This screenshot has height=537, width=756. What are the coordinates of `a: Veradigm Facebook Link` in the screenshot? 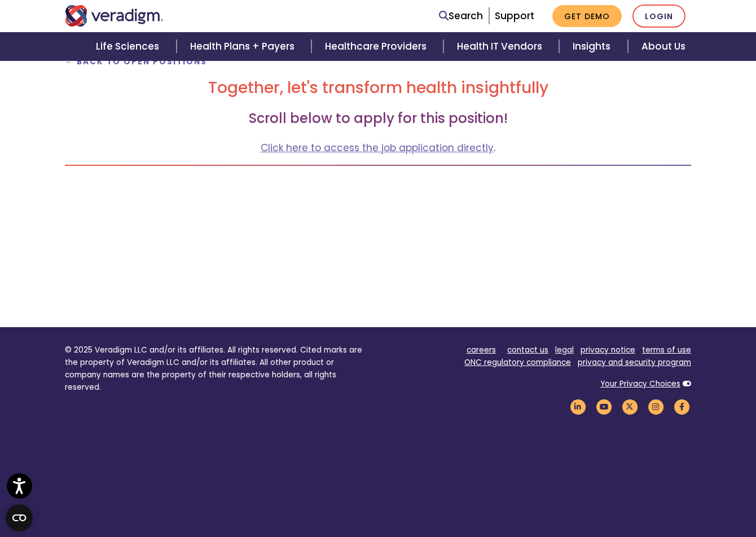 It's located at (681, 406).